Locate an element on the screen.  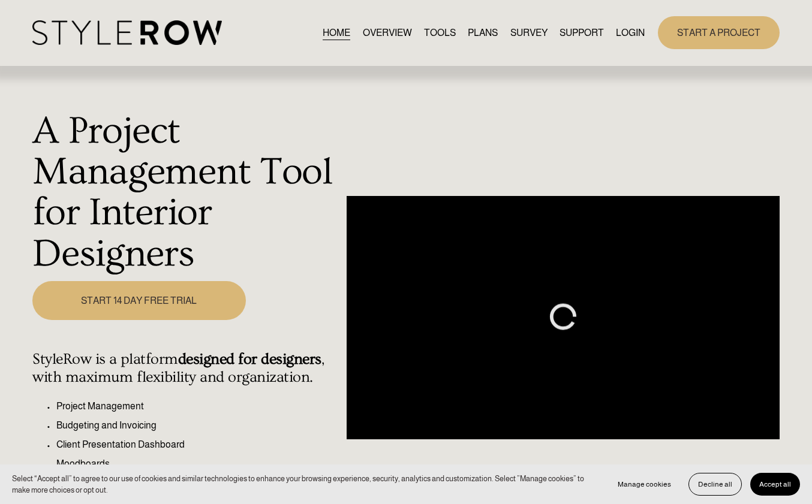
span: Manage cookies is located at coordinates (644, 484).